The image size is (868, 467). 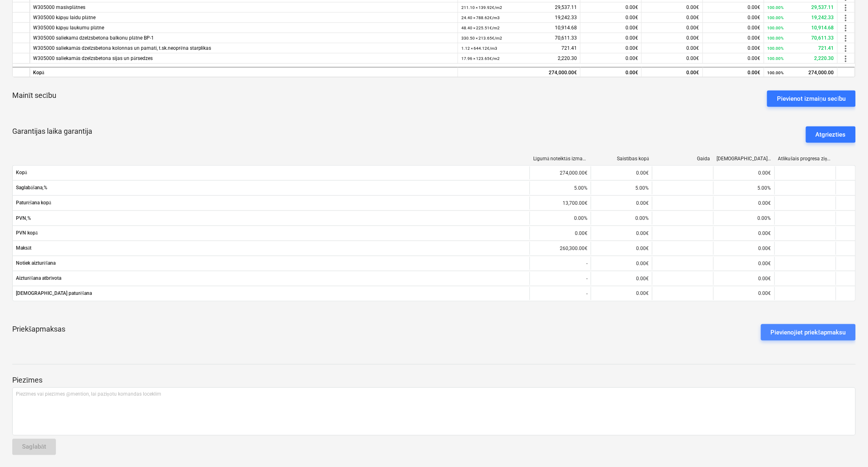 What do you see at coordinates (271, 173) in the screenshot?
I see `span: Kopā` at bounding box center [271, 173].